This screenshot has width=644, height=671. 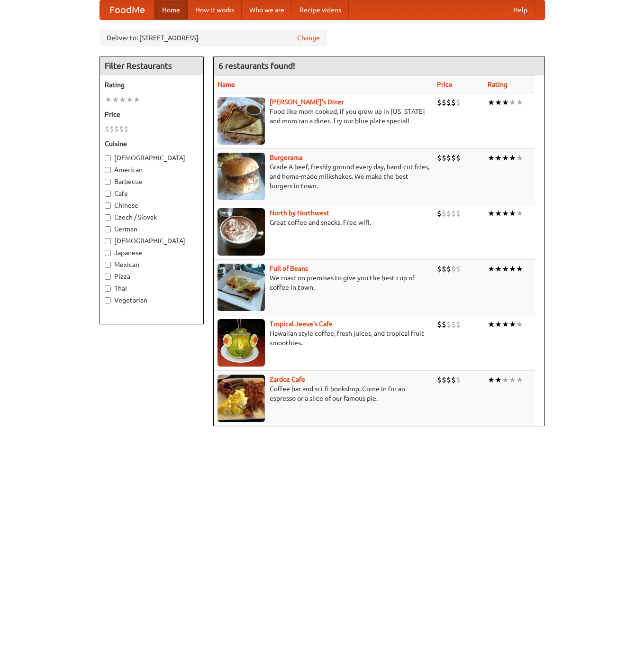 What do you see at coordinates (152, 181) in the screenshot?
I see `label: Barbecue` at bounding box center [152, 181].